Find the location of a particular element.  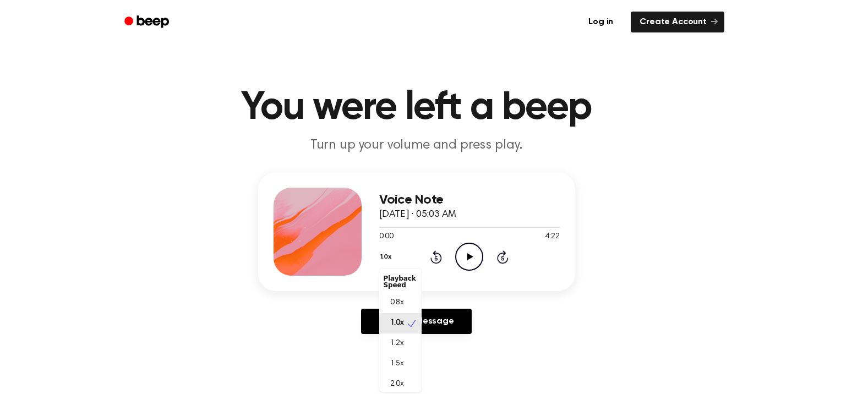

span: 1.5x is located at coordinates (397, 364).